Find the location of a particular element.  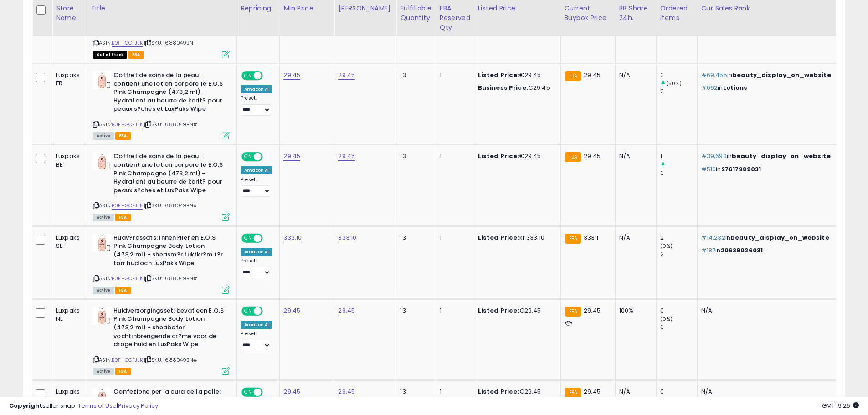

a: Privacy Policy is located at coordinates (138, 406).